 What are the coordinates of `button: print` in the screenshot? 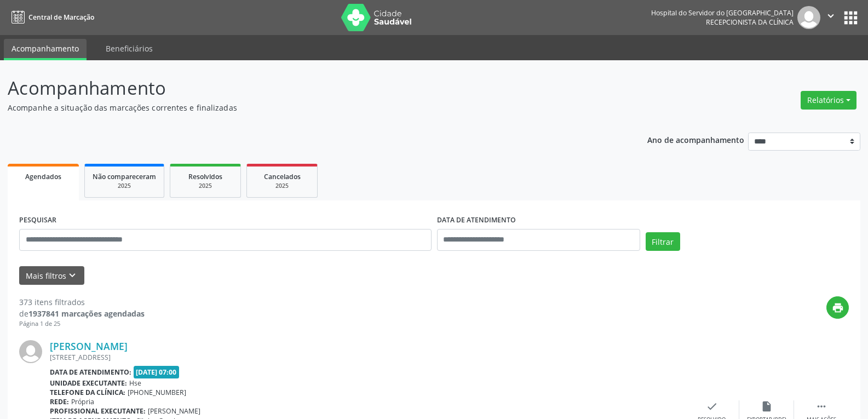 It's located at (838, 307).